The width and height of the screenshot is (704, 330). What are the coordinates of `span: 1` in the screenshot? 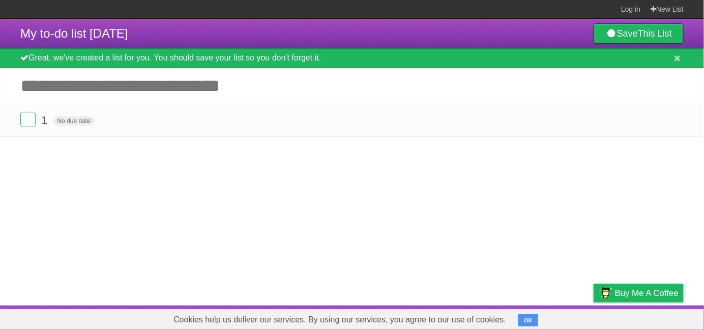 It's located at (45, 120).